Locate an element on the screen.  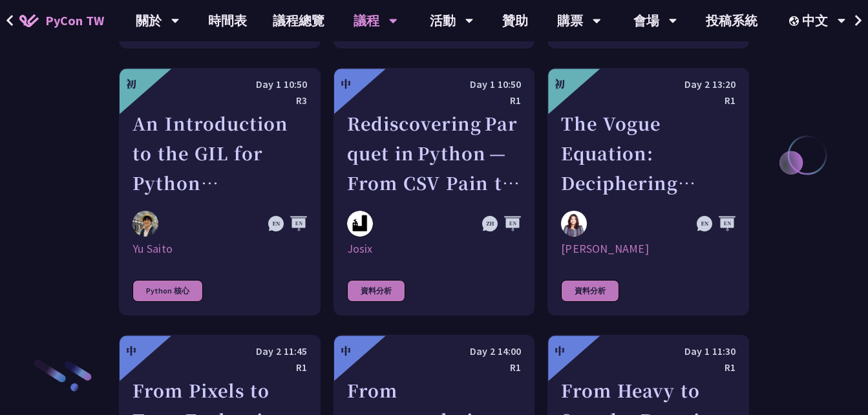
div: An Introduction to the GIL for Python Beginners: Disabling It in Python 3.13 and Leveraging Concu... is located at coordinates (219, 153).